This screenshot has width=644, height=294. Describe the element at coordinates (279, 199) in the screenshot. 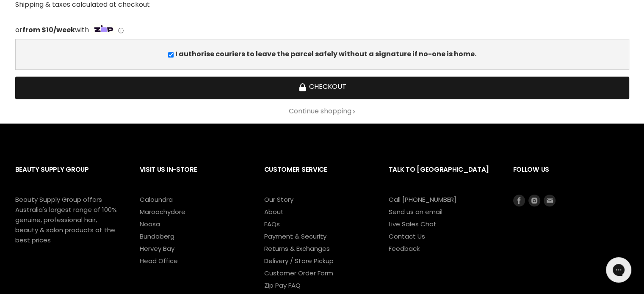

I see `a: Our Story` at that location.